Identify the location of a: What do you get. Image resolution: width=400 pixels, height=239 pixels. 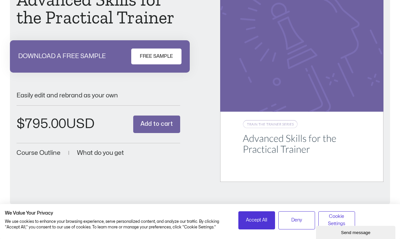
(100, 153).